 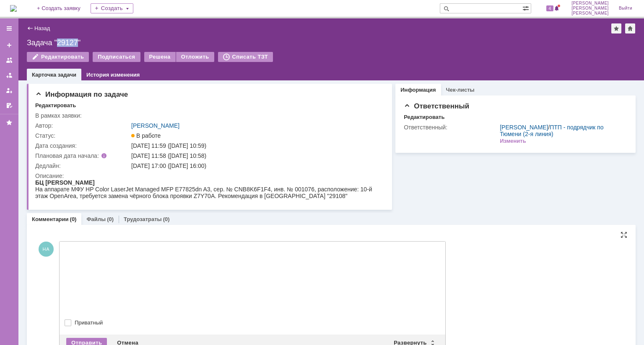 What do you see at coordinates (9, 91) in the screenshot?
I see `a: Мои заявки` at bounding box center [9, 91].